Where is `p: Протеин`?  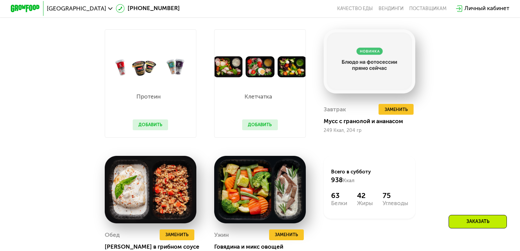
p: Протеин is located at coordinates (149, 96).